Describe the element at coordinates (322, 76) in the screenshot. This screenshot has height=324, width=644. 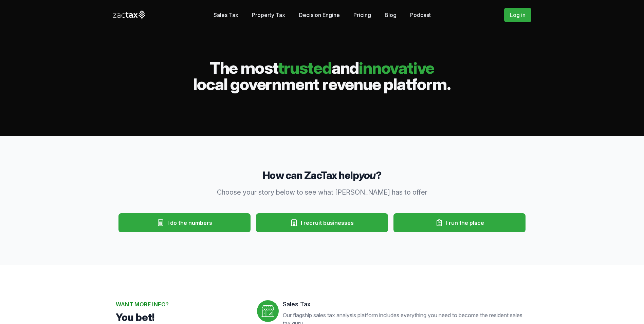
I see `h2: The most and local government revenue platform.` at that location.